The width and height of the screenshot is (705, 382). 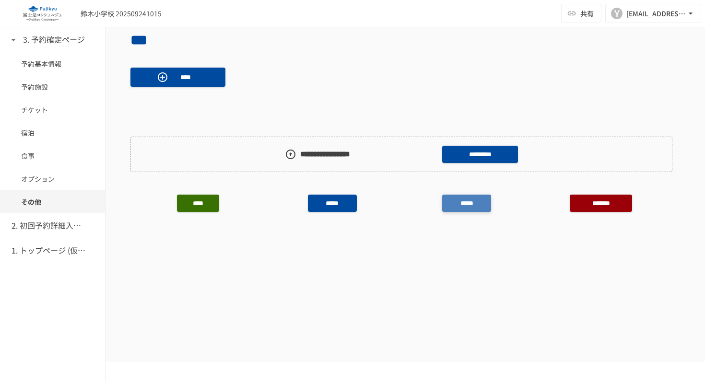 What do you see at coordinates (52, 202) in the screenshot?
I see `span: その他` at bounding box center [52, 202].